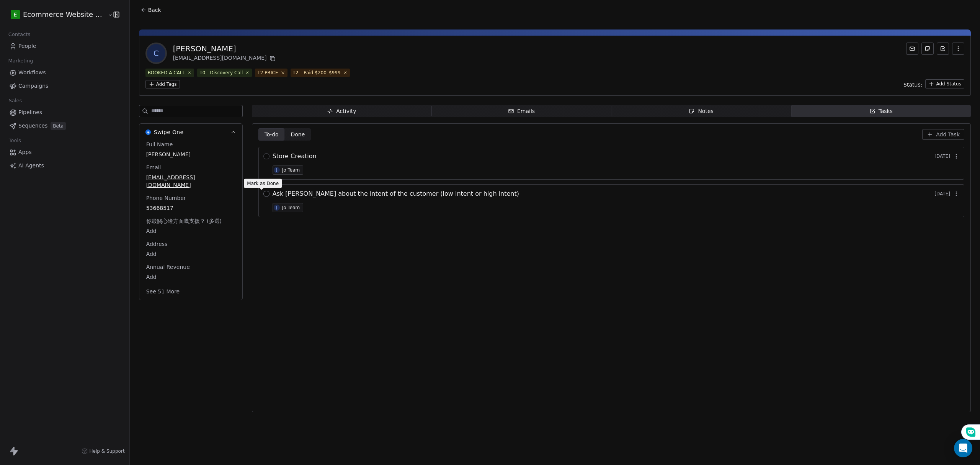 Image resolution: width=980 pixels, height=465 pixels. Describe the element at coordinates (169, 132) in the screenshot. I see `span: Swipe One` at that location.